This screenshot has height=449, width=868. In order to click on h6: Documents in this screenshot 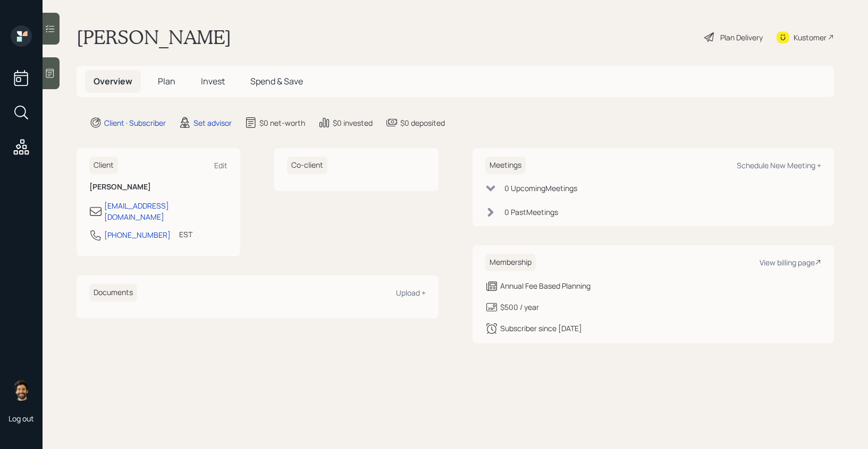, I will do `click(113, 292)`.